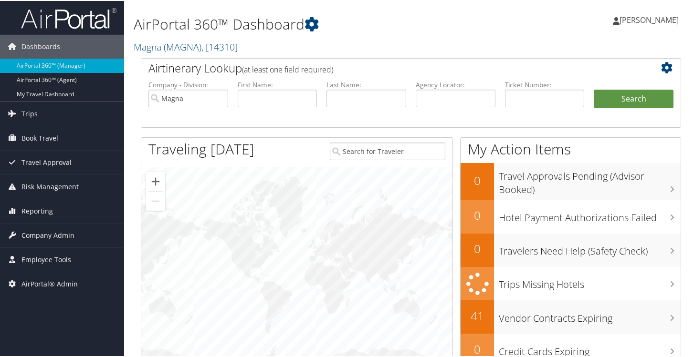  I want to click on label: Last Name:, so click(366, 84).